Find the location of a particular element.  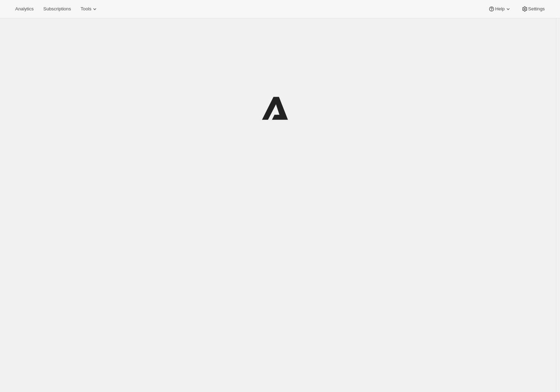

span: Help is located at coordinates (500, 9).